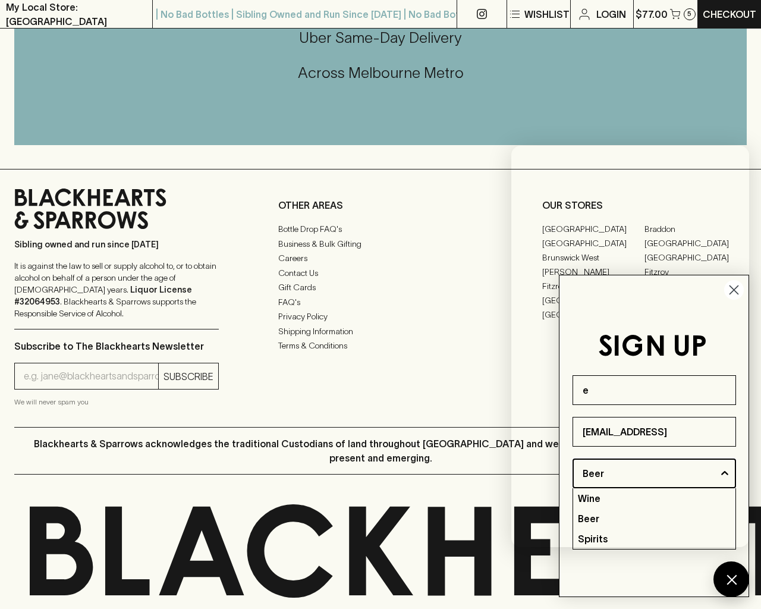 The image size is (761, 609). I want to click on p: Subscribe to The Blackhearts Newsletter, so click(117, 346).